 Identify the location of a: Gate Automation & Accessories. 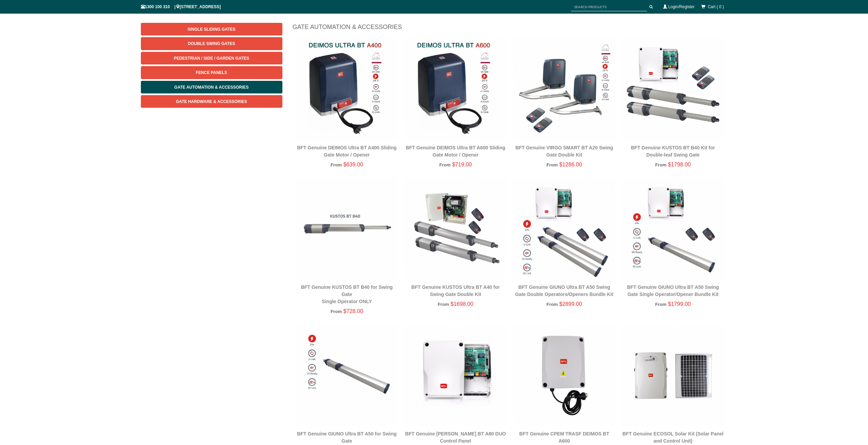
(212, 87).